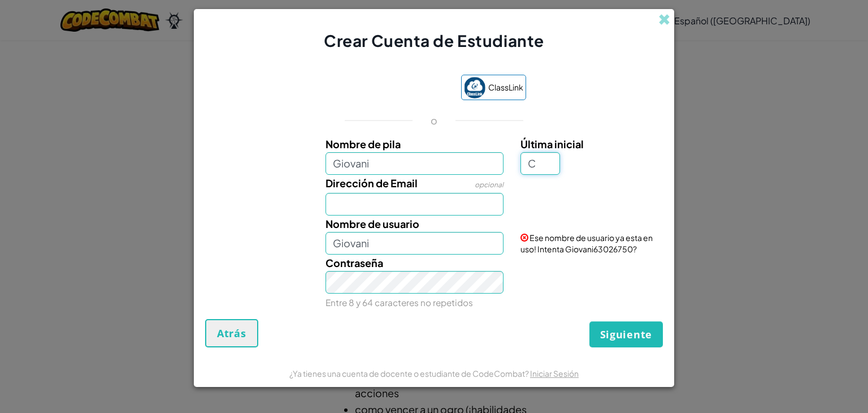 This screenshot has height=413, width=868. Describe the element at coordinates (371, 183) in the screenshot. I see `span: Dirección de Email` at that location.